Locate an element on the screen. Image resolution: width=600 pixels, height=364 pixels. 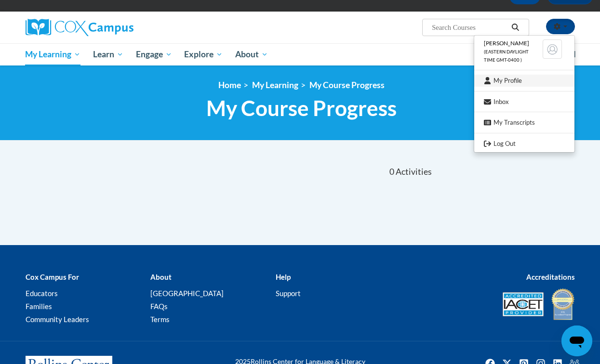
a: About is located at coordinates (252, 54).